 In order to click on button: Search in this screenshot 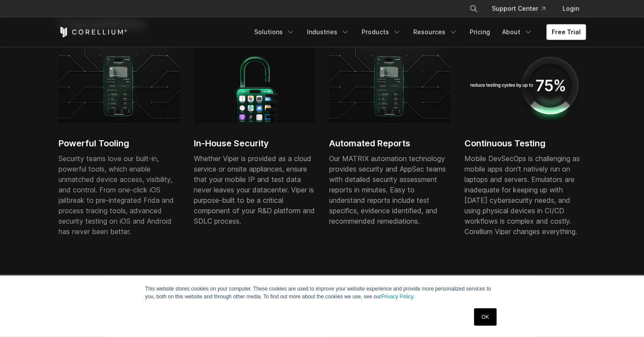, I will do `click(474, 9)`.